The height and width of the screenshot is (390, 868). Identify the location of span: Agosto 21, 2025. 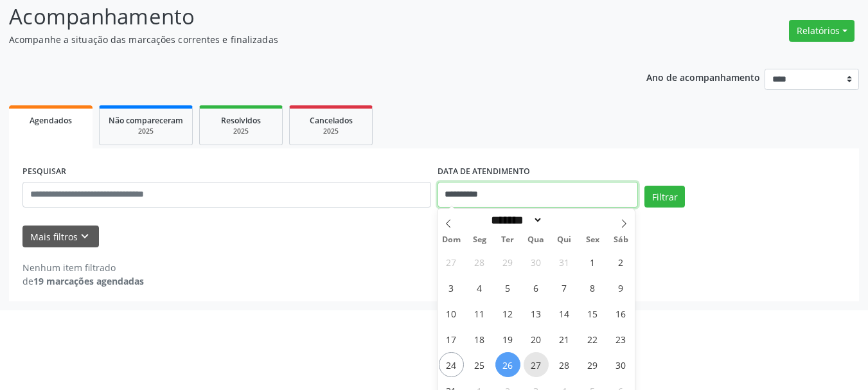
(564, 338).